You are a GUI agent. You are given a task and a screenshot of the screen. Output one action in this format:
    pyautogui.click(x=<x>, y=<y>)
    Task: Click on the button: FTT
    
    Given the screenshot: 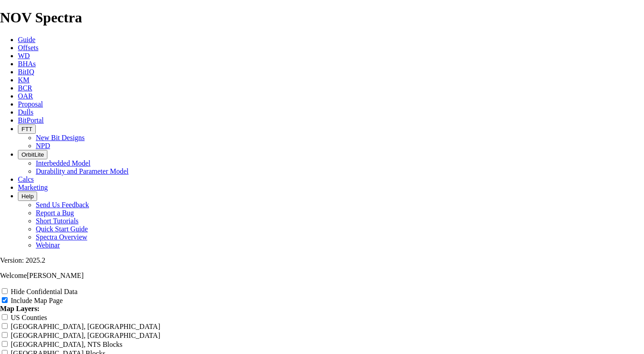 What is the action you would take?
    pyautogui.click(x=27, y=129)
    